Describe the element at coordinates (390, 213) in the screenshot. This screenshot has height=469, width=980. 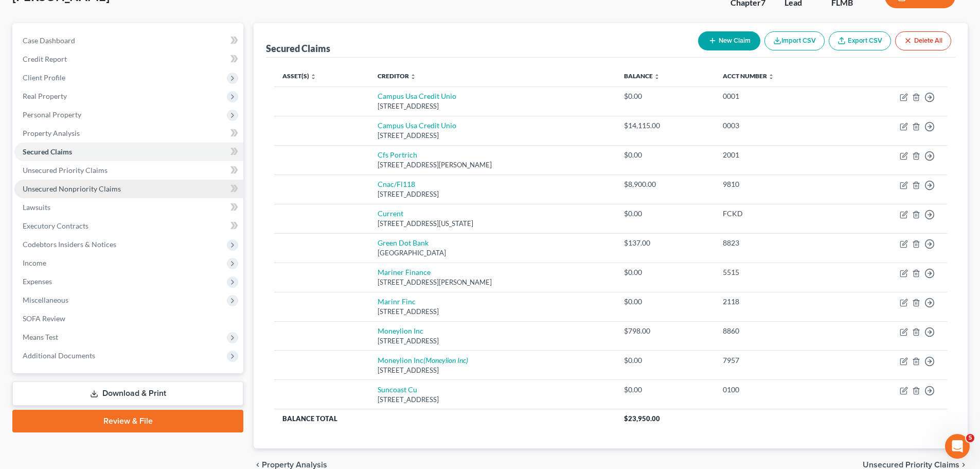
I see `a: Current` at that location.